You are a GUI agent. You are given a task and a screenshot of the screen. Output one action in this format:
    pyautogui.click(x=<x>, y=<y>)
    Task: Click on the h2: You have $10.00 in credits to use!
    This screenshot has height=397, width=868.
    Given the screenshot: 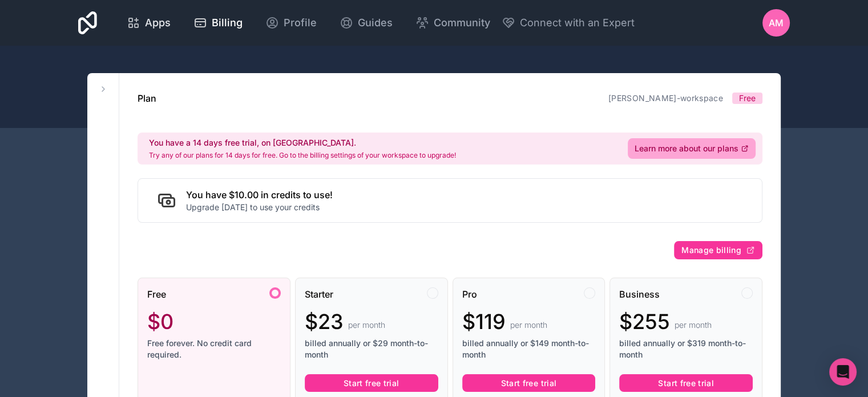 What is the action you would take?
    pyautogui.click(x=259, y=195)
    